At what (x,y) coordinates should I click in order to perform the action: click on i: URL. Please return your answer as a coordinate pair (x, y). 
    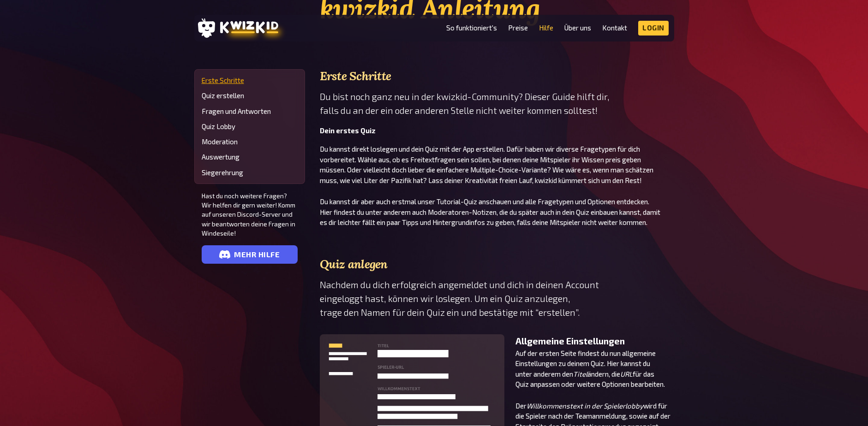
    Looking at the image, I should click on (626, 373).